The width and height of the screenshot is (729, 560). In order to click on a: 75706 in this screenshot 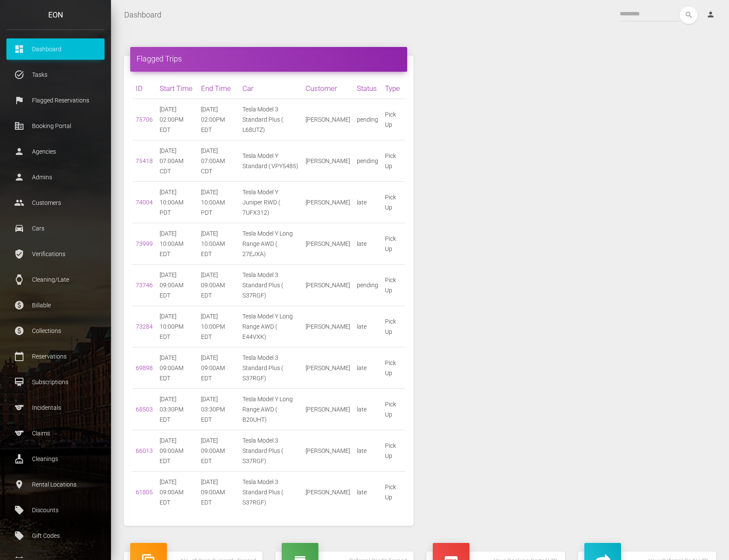, I will do `click(144, 119)`.